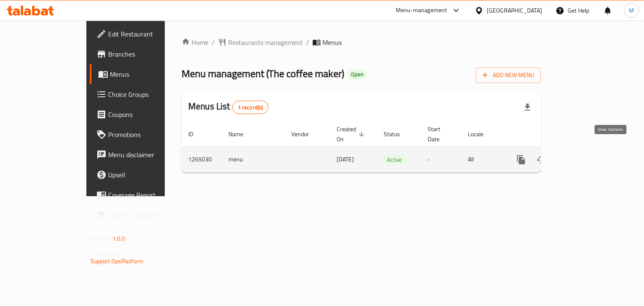 This screenshot has width=644, height=306. Describe the element at coordinates (142, 94) in the screenshot. I see `a: Choice Groups` at that location.